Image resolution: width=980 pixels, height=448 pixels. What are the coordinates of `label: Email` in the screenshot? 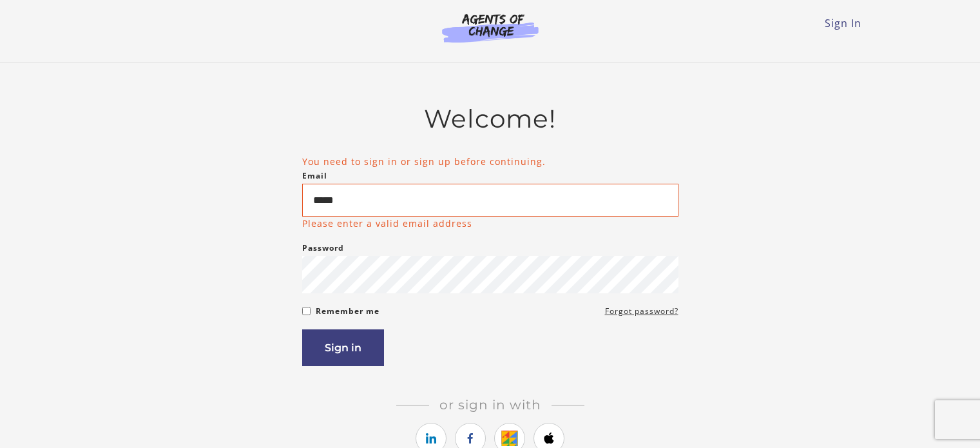 It's located at (314, 176).